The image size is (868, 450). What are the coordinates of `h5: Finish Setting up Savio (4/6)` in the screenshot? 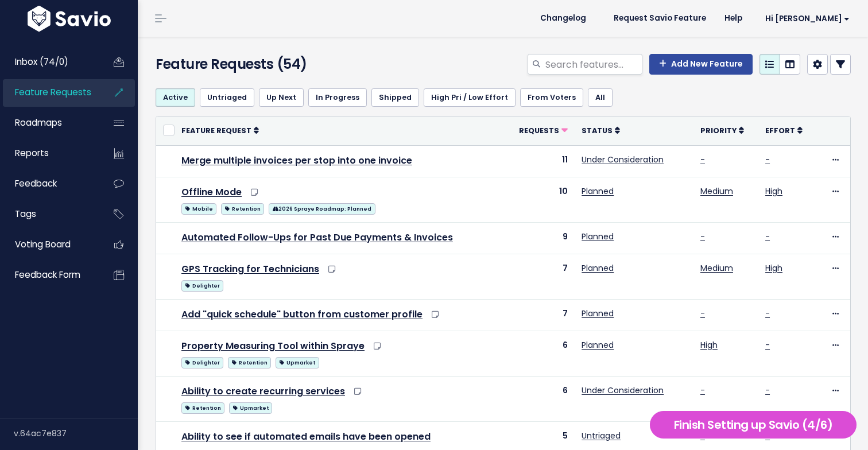 It's located at (753, 425).